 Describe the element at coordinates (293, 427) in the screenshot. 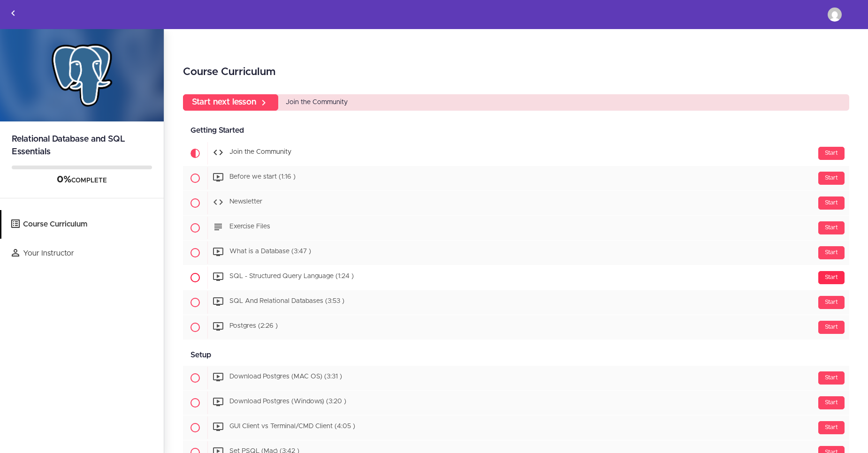

I see `span: GUI Client vs Terminal/CMD Client (4:05 )` at that location.